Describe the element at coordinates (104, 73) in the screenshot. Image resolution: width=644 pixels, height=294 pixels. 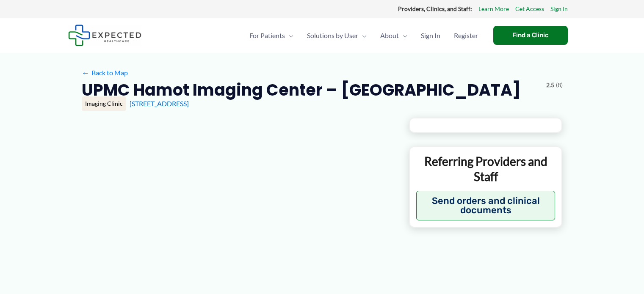
I see `a: ←Back to Map` at that location.